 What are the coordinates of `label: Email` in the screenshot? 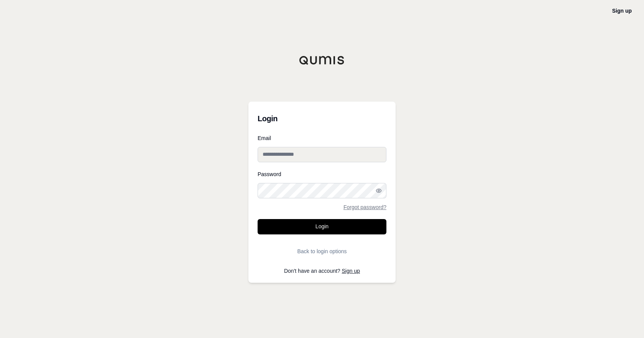 It's located at (322, 138).